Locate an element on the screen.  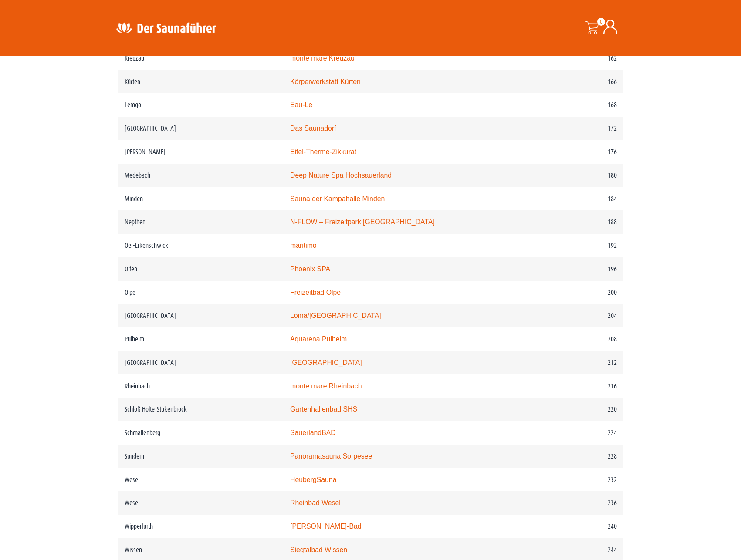
td: Olfen is located at coordinates (201, 269).